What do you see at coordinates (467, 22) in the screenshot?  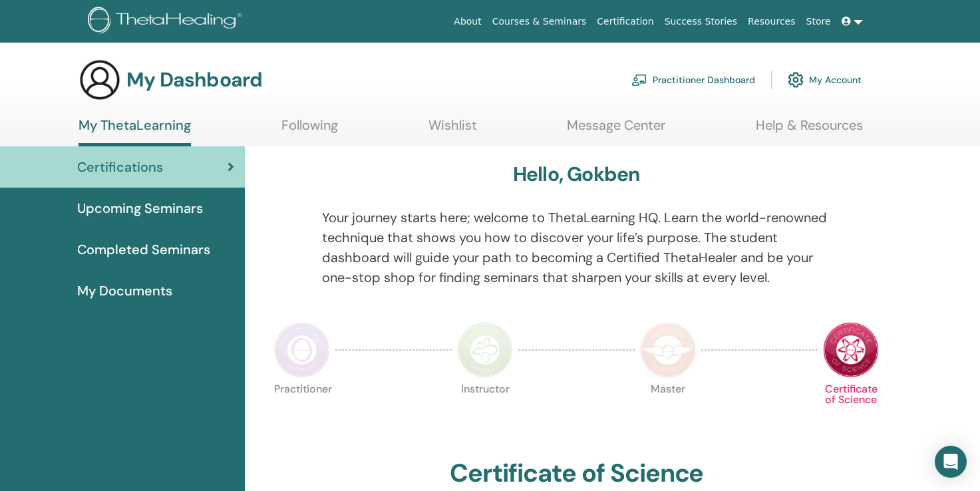 I see `a: About` at bounding box center [467, 22].